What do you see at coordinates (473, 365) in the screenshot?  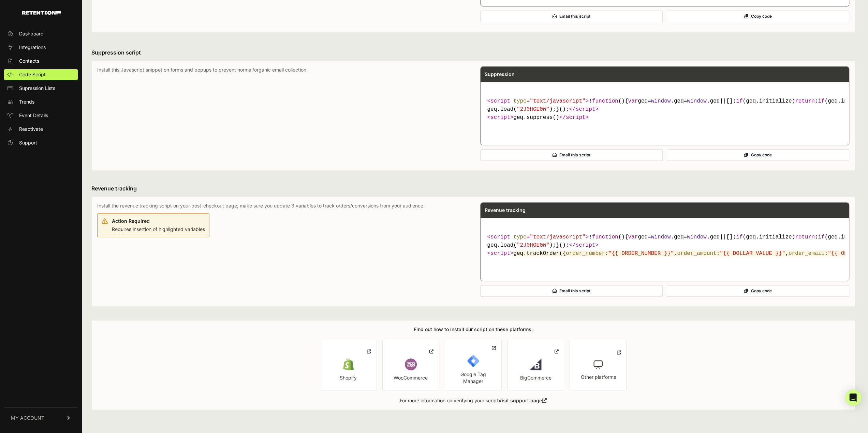 I see `a: Google Tag Manager` at bounding box center [473, 365].